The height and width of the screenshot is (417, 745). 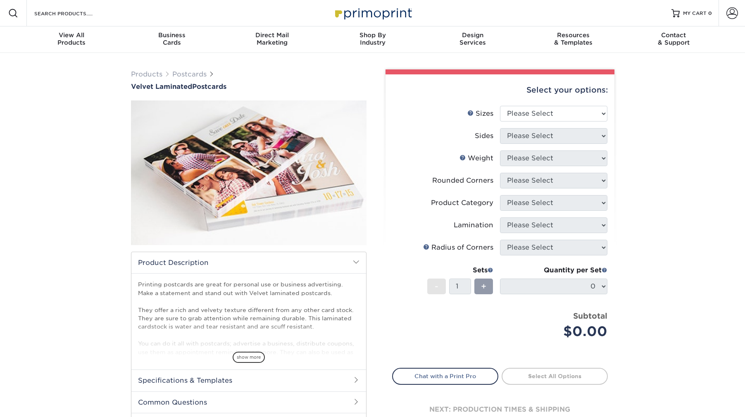 I want to click on div: Sides, so click(x=484, y=136).